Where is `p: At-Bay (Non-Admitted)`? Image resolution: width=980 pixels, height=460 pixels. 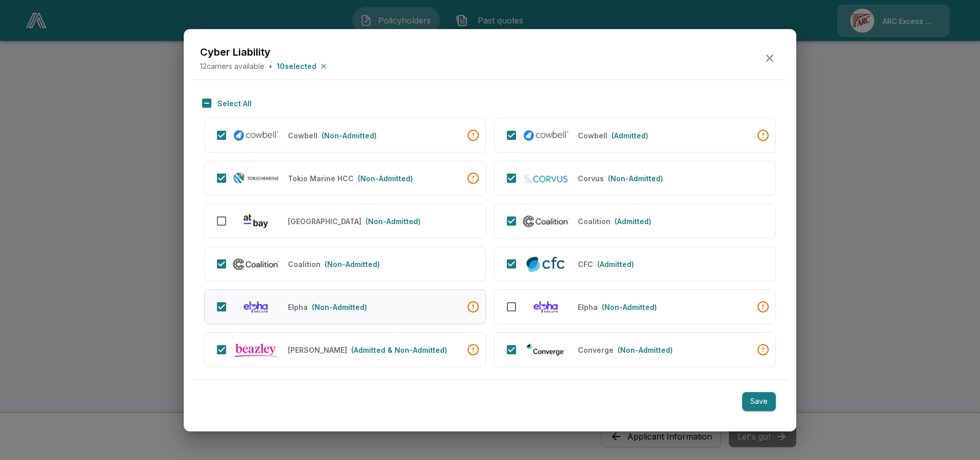 p: At-Bay (Non-Admitted) is located at coordinates (324, 221).